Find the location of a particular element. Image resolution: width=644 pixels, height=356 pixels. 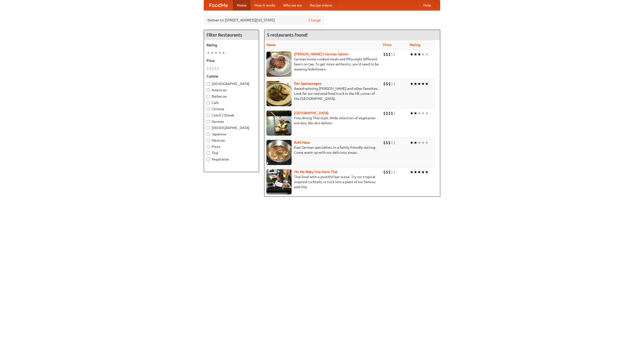

input: Thai is located at coordinates (208, 153).